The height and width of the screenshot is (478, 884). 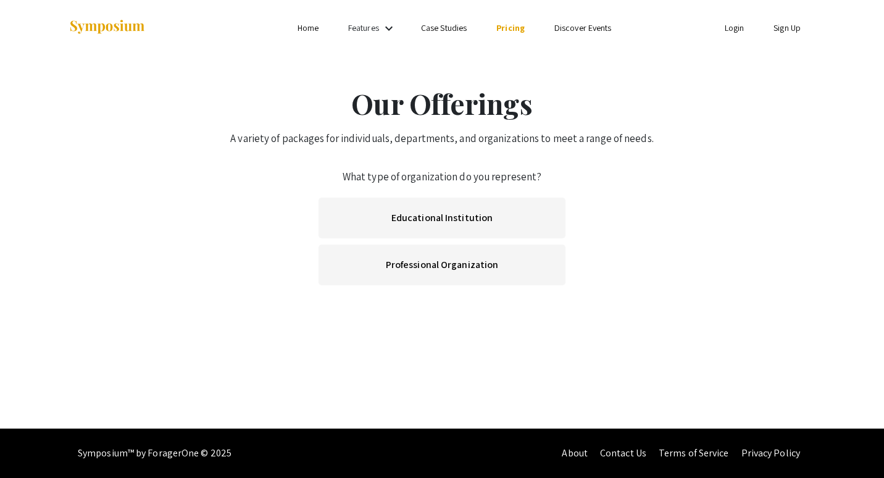 What do you see at coordinates (154, 453) in the screenshot?
I see `div: Symposium™ by ForagerOne © 2025` at bounding box center [154, 453].